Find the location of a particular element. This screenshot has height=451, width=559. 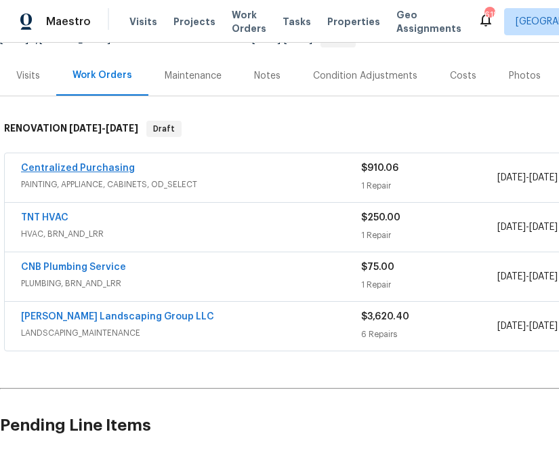

div: Photos is located at coordinates (525, 76).